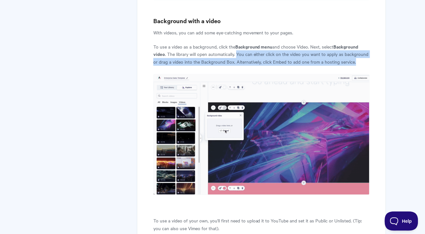  Describe the element at coordinates (254, 46) in the screenshot. I see `b: Background menu` at that location.